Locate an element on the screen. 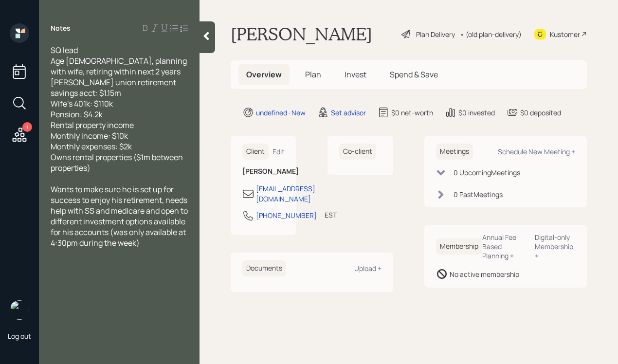 This screenshot has width=618, height=364. div: EST is located at coordinates (331, 215).